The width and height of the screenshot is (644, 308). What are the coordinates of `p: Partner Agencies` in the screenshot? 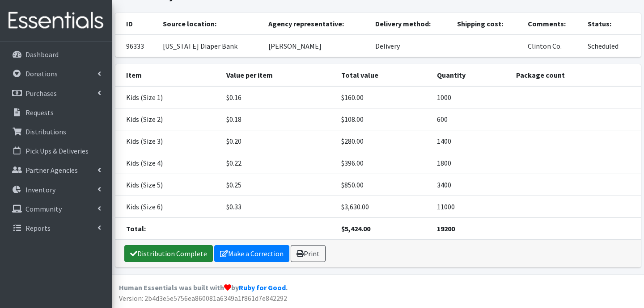 It's located at (51, 170).